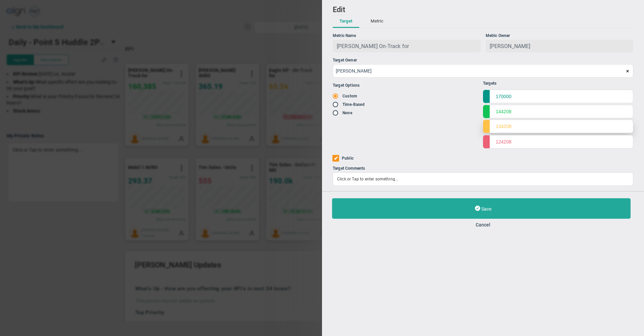  I want to click on label: Public Targets can be used by other people, so click(348, 158).